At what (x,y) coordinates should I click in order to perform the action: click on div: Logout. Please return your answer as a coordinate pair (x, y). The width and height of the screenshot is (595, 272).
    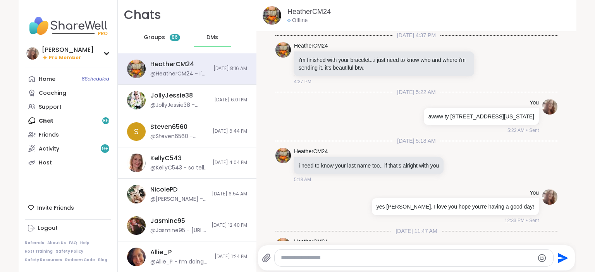
    Looking at the image, I should click on (48, 229).